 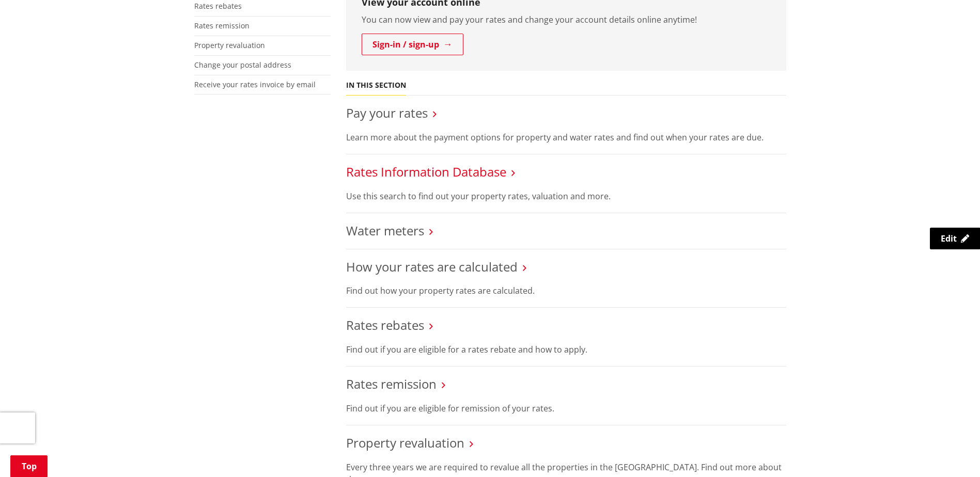 What do you see at coordinates (412, 44) in the screenshot?
I see `a: Sign-in / sign-up` at bounding box center [412, 44].